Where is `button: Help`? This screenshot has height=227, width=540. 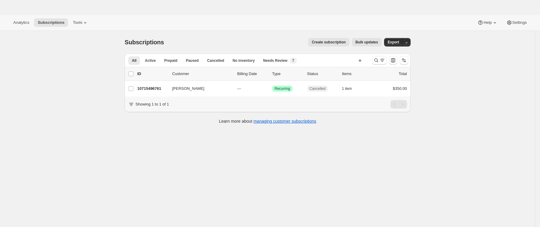 button: Help is located at coordinates (487, 23).